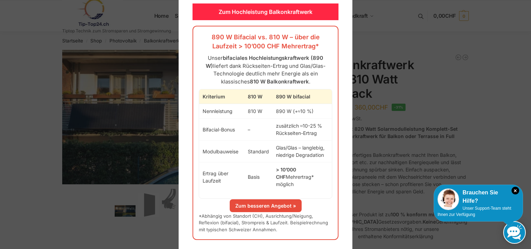  I want to click on td: zusätzlich ≈10-25 % Rückseiten-Ertrag, so click(302, 129).